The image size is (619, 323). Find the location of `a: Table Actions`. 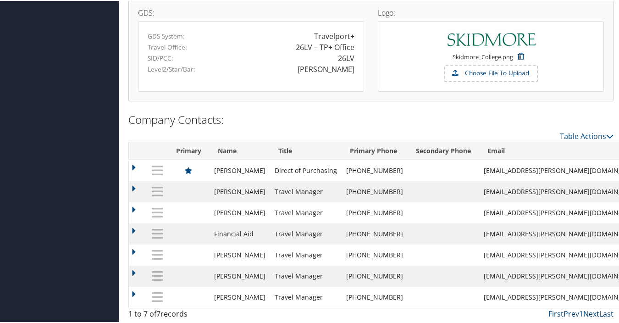

a: Table Actions is located at coordinates (586, 135).